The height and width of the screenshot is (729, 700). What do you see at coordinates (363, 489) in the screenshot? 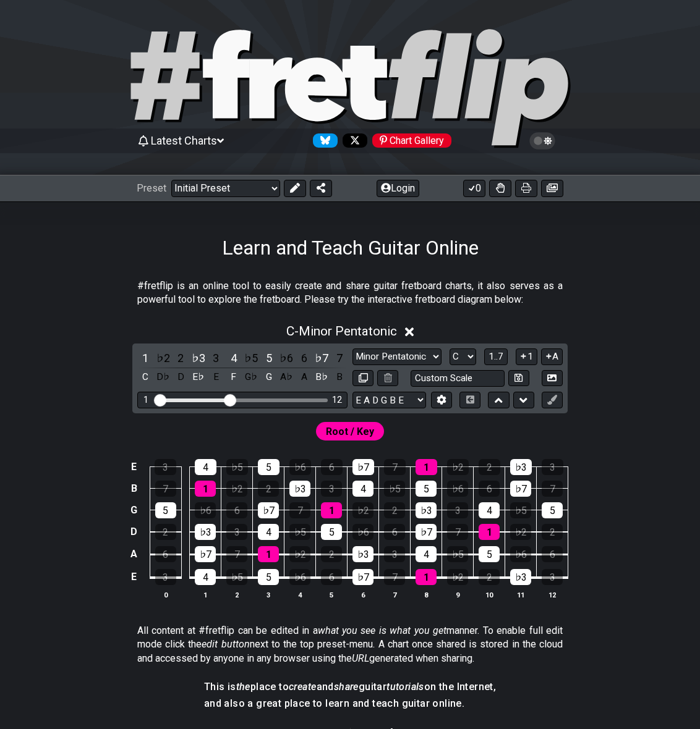
I see `div: 4` at bounding box center [363, 489].